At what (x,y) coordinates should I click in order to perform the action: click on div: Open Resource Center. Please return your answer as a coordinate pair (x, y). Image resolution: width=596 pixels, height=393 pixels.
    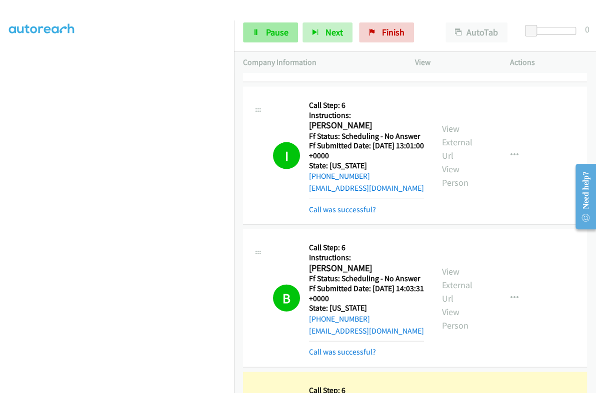
    Looking at the image, I should click on (18, 39).